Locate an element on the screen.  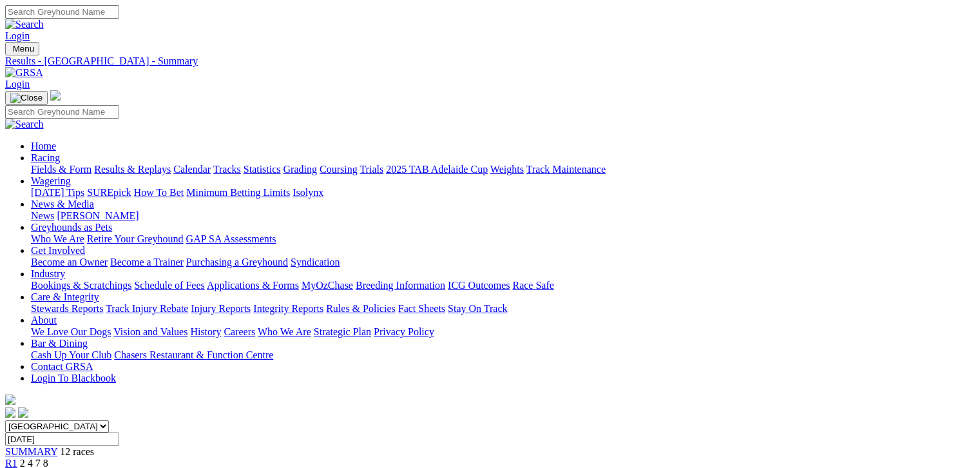
a: Calendar is located at coordinates (192, 169).